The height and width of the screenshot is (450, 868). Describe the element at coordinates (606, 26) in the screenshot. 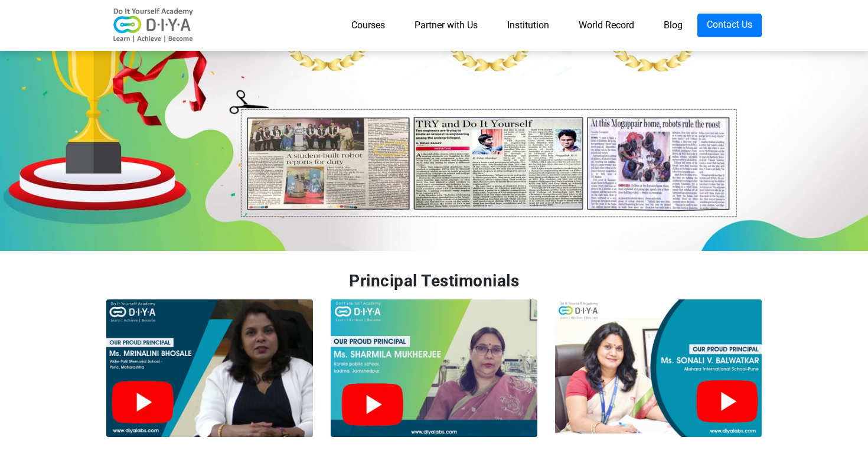

I see `a: World Record` at that location.